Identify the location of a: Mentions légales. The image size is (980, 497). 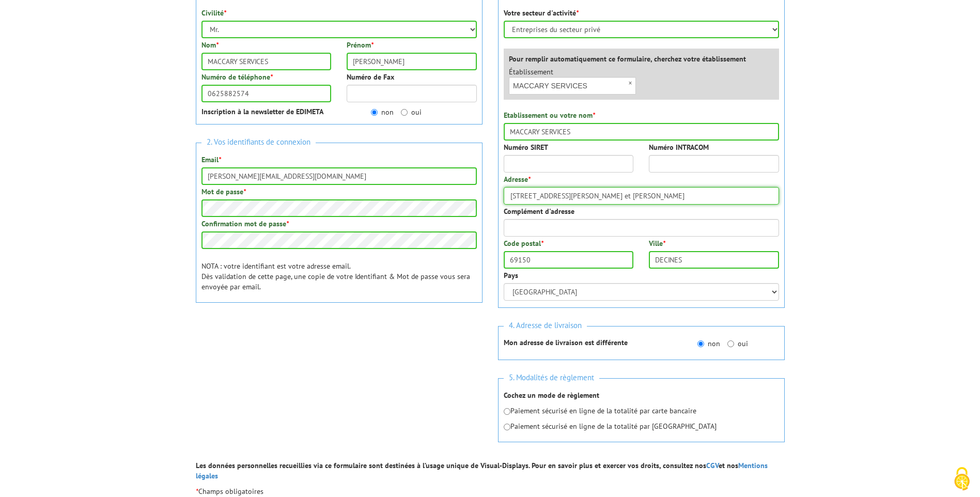
(482, 471).